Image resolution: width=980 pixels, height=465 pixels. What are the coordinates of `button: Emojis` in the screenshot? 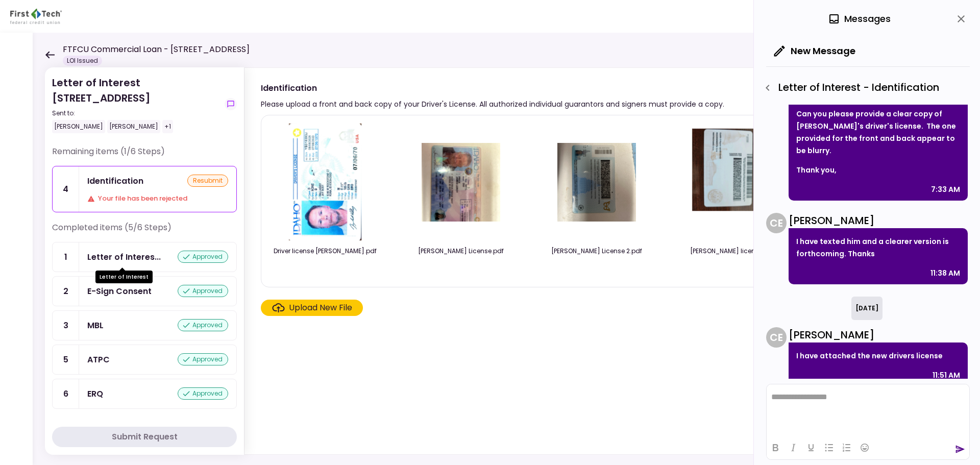 It's located at (864, 447).